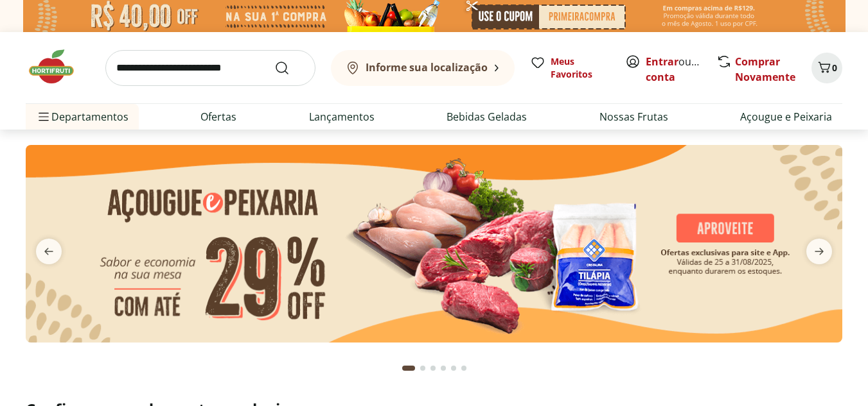 The height and width of the screenshot is (406, 868). What do you see at coordinates (633, 117) in the screenshot?
I see `a: Nossas Frutas` at bounding box center [633, 117].